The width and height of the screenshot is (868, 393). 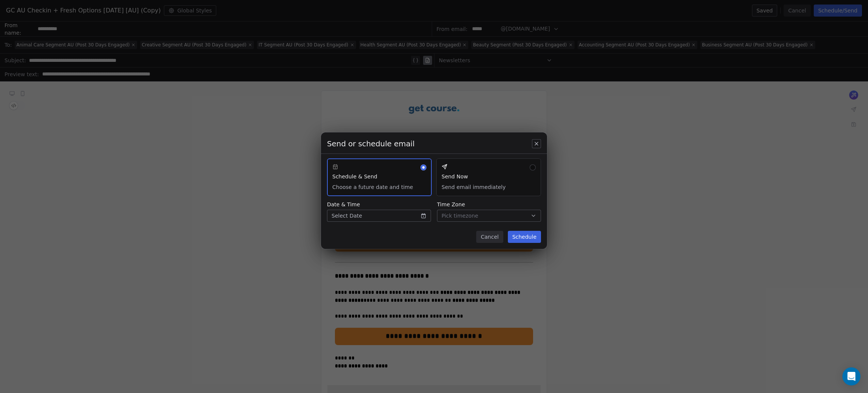 I want to click on button: Select Date, so click(x=379, y=216).